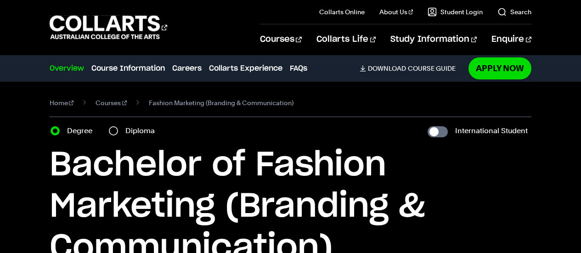 This screenshot has height=253, width=581. What do you see at coordinates (67, 68) in the screenshot?
I see `a: Overview` at bounding box center [67, 68].